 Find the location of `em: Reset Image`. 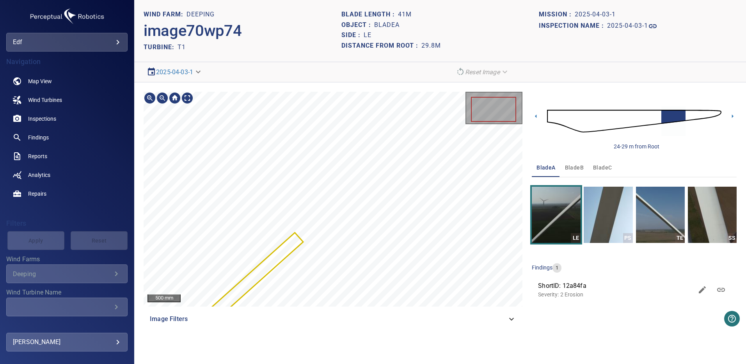

em: Reset Image is located at coordinates (482, 72).